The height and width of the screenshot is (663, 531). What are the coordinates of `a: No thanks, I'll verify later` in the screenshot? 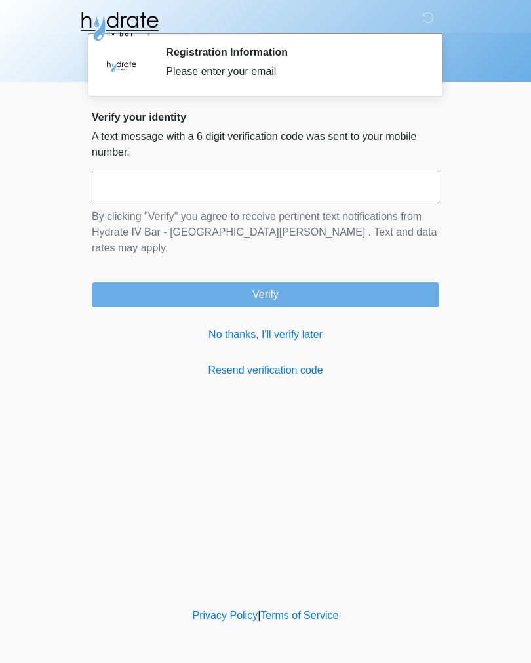 It's located at (266, 335).